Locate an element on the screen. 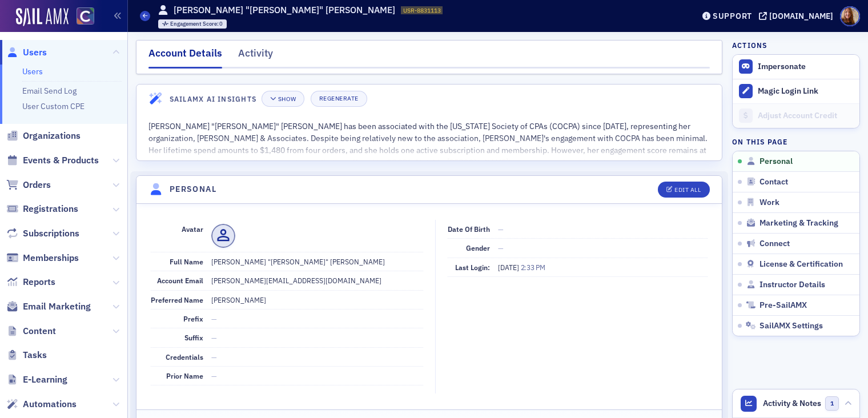 This screenshot has height=418, width=868. h4: SailAMX AI Insights is located at coordinates (213, 99).